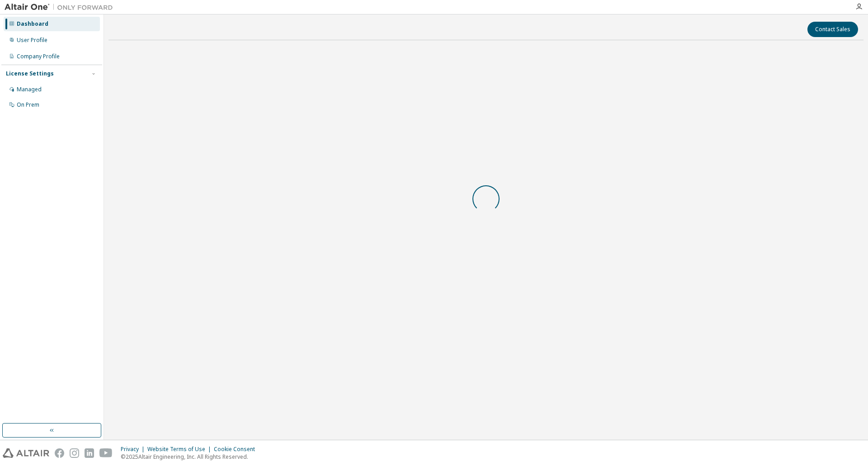  Describe the element at coordinates (32, 24) in the screenshot. I see `div: Dashboard` at that location.